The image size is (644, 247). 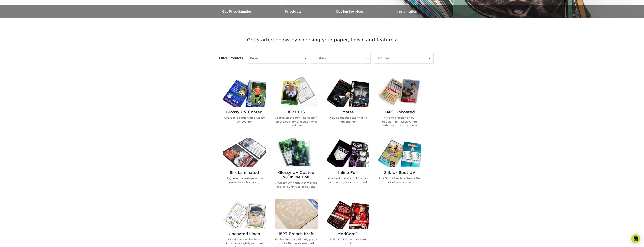 What do you see at coordinates (348, 106) in the screenshot?
I see `a: Matte Trading Cards Matte A dull aqueous coating for a high end look` at bounding box center [348, 106].